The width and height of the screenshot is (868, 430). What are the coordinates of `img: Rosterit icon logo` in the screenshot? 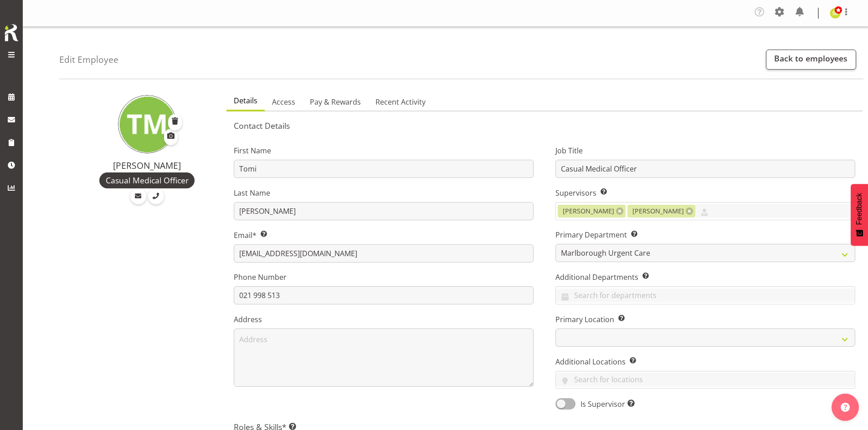 It's located at (11, 32).